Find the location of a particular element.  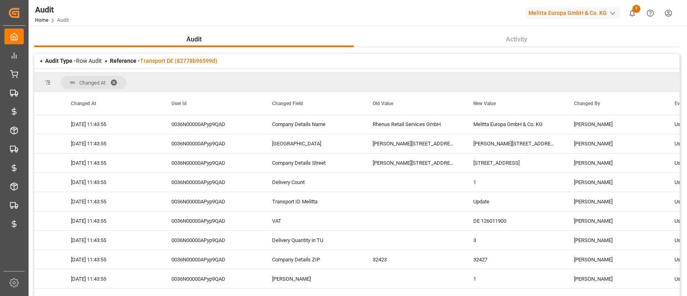

span: New Value is located at coordinates (485, 103).